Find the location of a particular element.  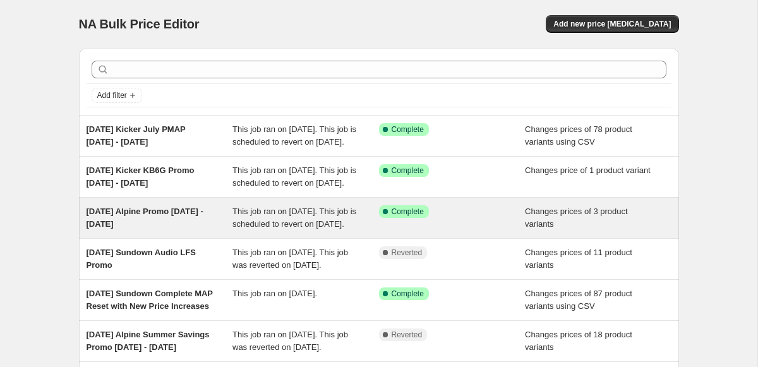

span: Add filter is located at coordinates (112, 95).